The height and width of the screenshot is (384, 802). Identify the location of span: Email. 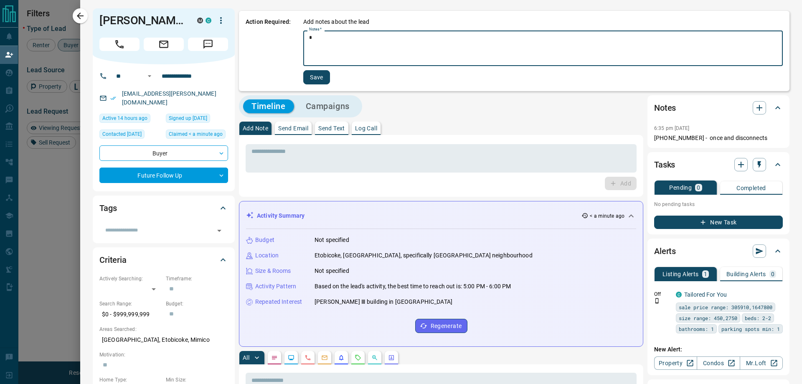
(164, 44).